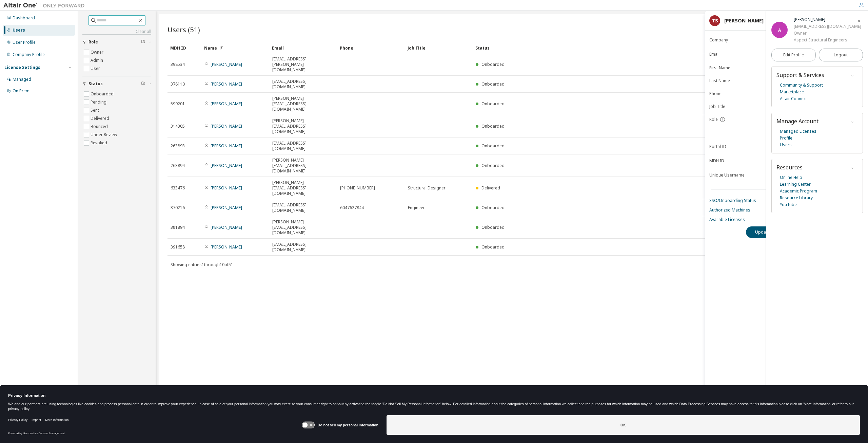  Describe the element at coordinates (96, 69) in the screenshot. I see `label: User` at that location.